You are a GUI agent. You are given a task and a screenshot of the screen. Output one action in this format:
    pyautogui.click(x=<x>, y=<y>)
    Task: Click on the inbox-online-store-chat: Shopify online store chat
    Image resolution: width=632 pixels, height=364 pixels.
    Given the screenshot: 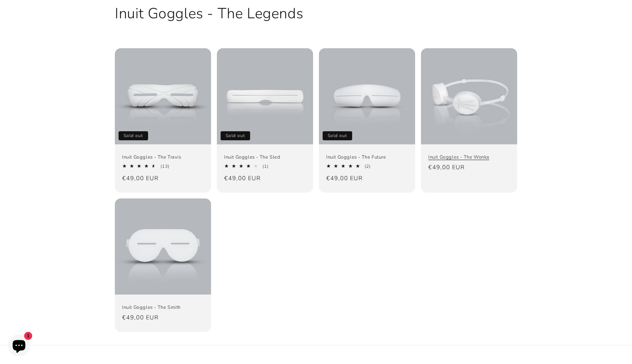 What is the action you would take?
    pyautogui.click(x=19, y=346)
    